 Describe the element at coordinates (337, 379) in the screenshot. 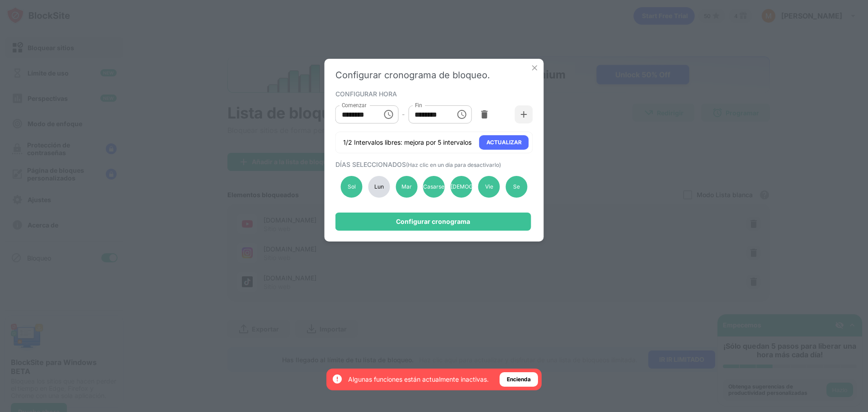

I see `img: error-circle-white.svg` at that location.